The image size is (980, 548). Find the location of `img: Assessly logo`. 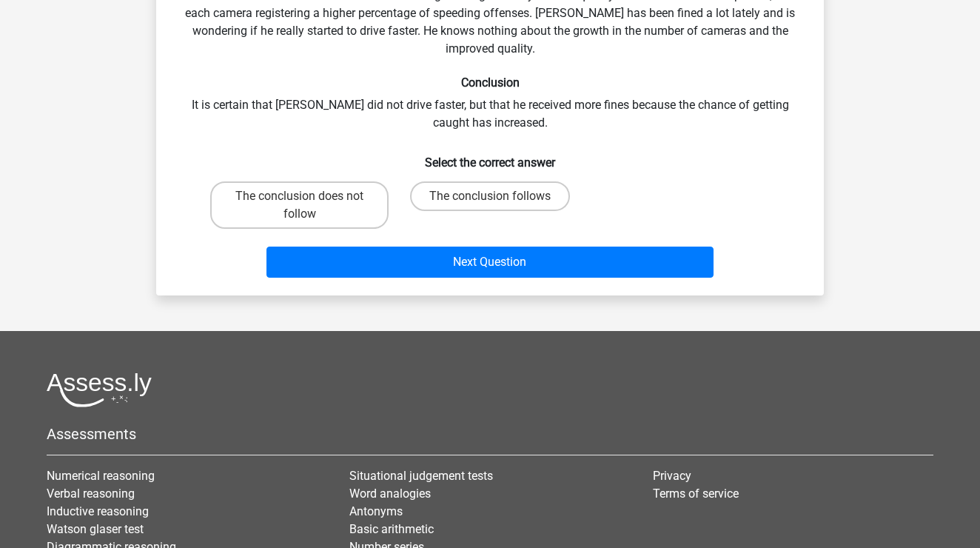

img: Assessly logo is located at coordinates (99, 389).